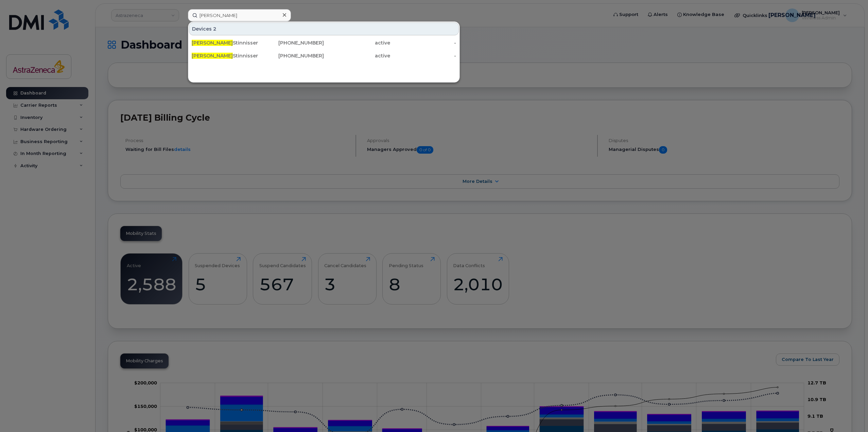 The image size is (868, 432). Describe the element at coordinates (224, 43) in the screenshot. I see `div: Stinnissen` at that location.